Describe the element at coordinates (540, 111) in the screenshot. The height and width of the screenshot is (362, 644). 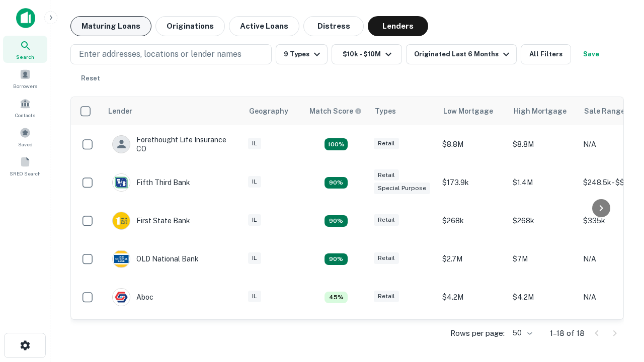
I see `div: High Mortgage` at that location.